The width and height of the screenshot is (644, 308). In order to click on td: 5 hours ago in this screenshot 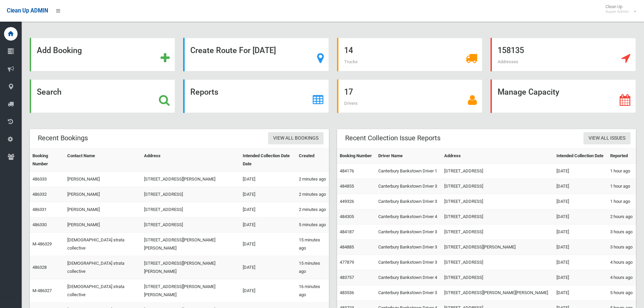, I will do `click(622, 293)`.